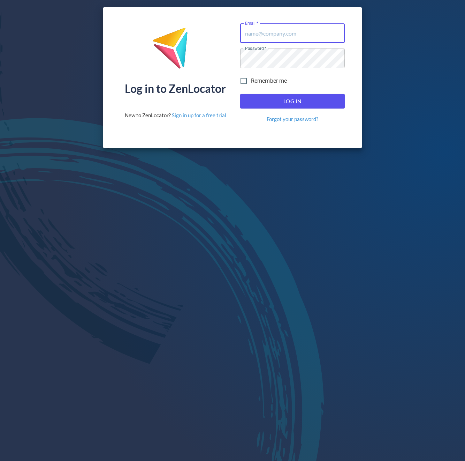 This screenshot has width=465, height=461. Describe the element at coordinates (175, 89) in the screenshot. I see `div: Log in to ZenLocator` at that location.